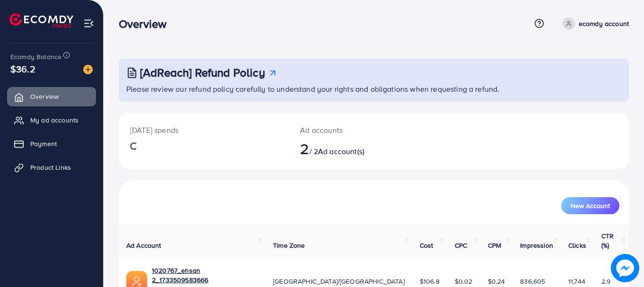  I want to click on button: New Account, so click(590, 206).